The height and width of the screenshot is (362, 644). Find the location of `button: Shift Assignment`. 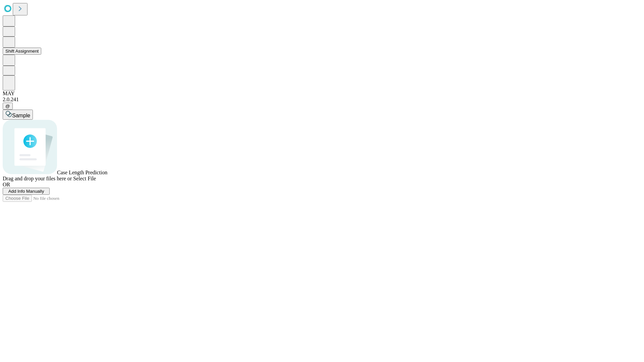

button: Shift Assignment is located at coordinates (22, 51).